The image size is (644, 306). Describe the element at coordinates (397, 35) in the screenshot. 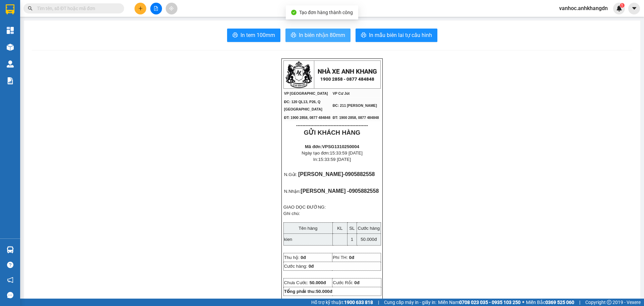

I see `button: printerIn mẫu biên lai tự cấu hình` at that location.